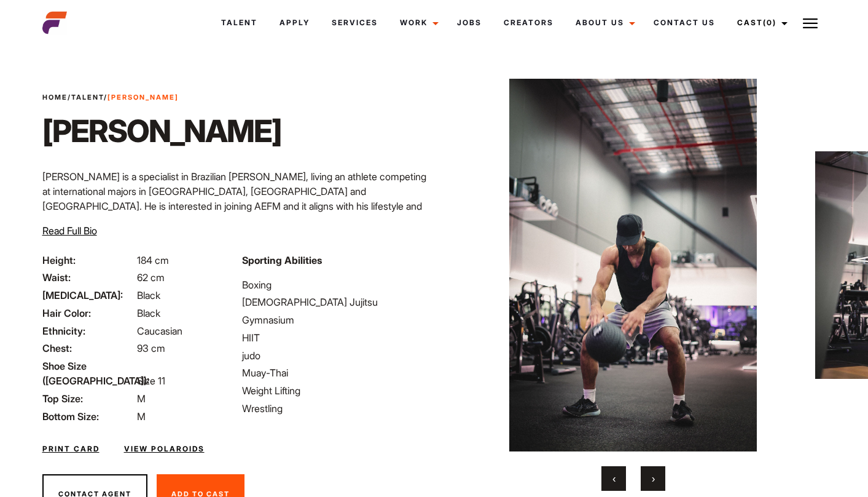 This screenshot has height=497, width=868. I want to click on li: Boxing, so click(334, 285).